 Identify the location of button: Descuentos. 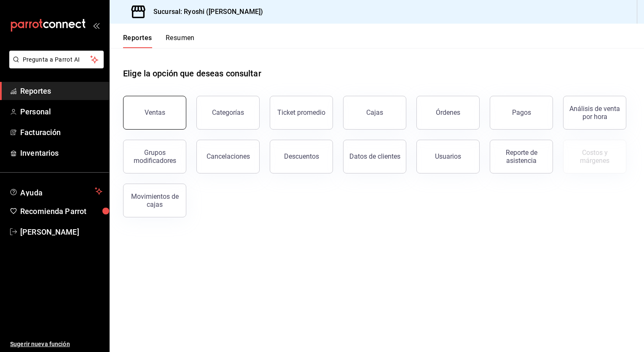
(301, 156).